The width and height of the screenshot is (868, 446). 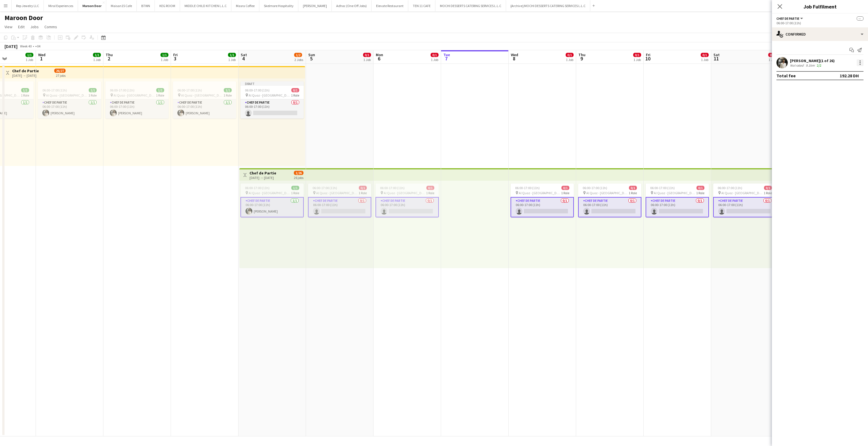 I want to click on div: 26 jobs, so click(x=299, y=177).